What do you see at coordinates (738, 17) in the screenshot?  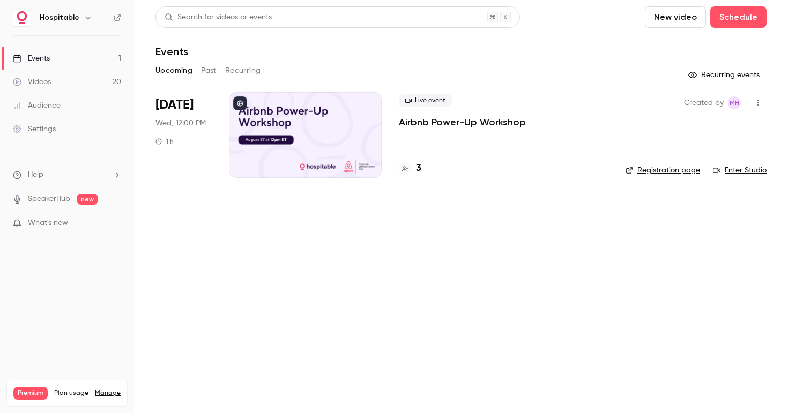 I see `button: Schedule` at bounding box center [738, 17].